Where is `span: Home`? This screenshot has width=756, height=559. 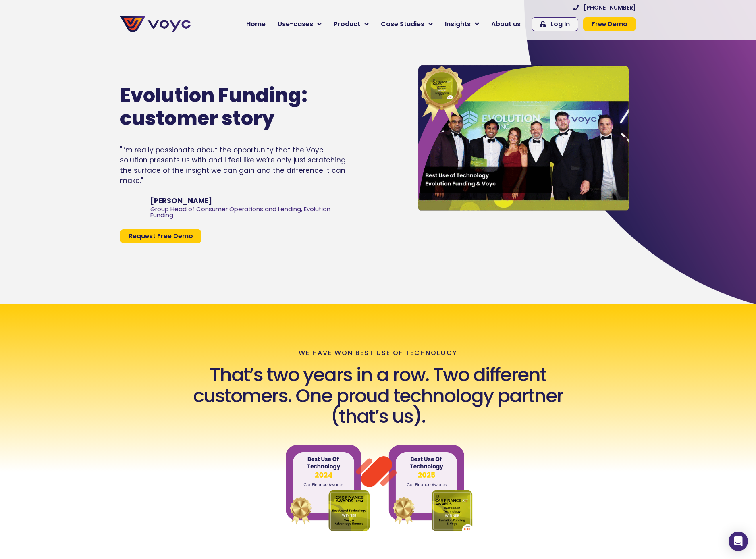
span: Home is located at coordinates (256, 24).